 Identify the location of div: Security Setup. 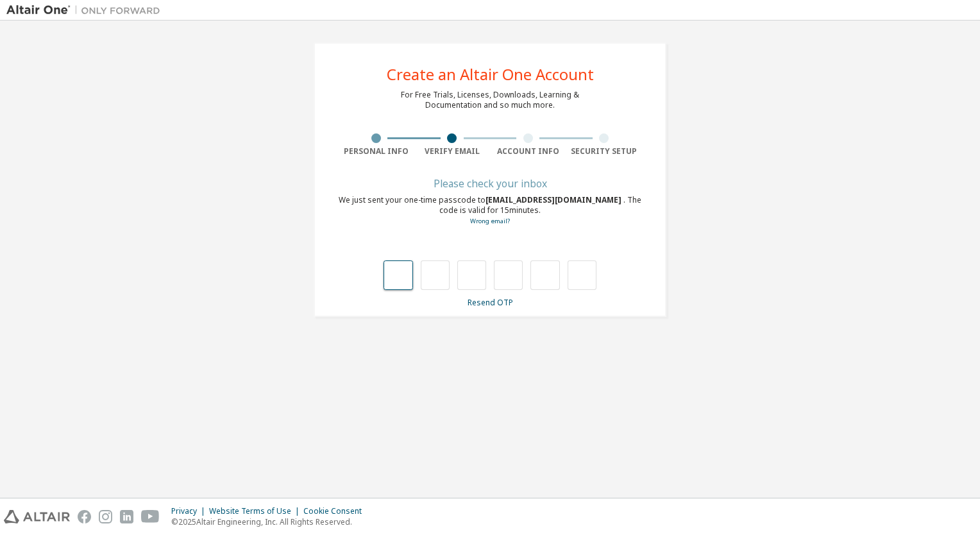
(605, 151).